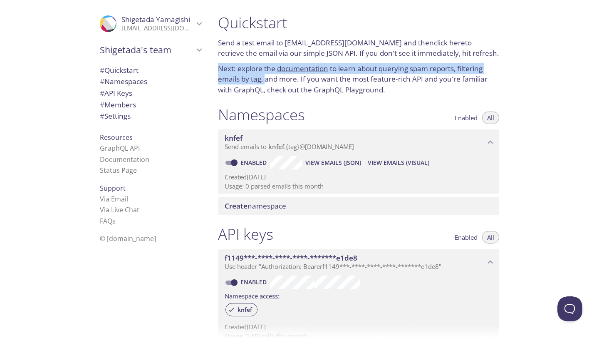 This screenshot has height=338, width=599. Describe the element at coordinates (358, 142) in the screenshot. I see `div: knfef namespace` at that location.